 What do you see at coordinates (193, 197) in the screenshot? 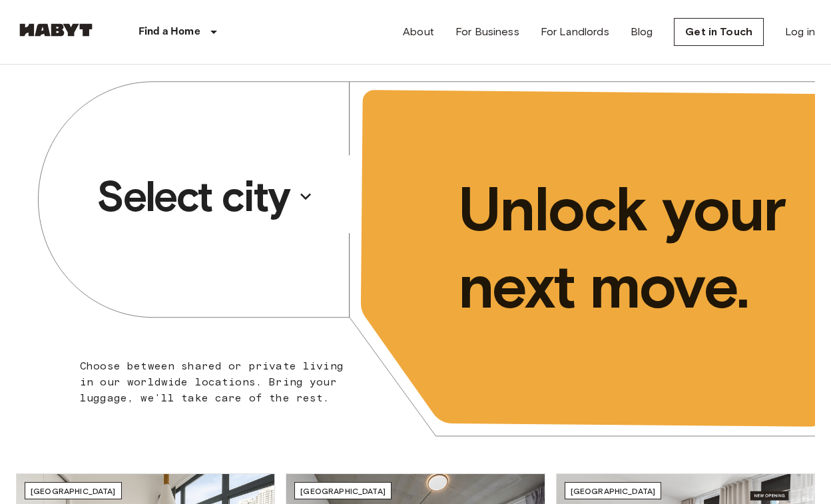
I see `p: Select city` at bounding box center [193, 197].